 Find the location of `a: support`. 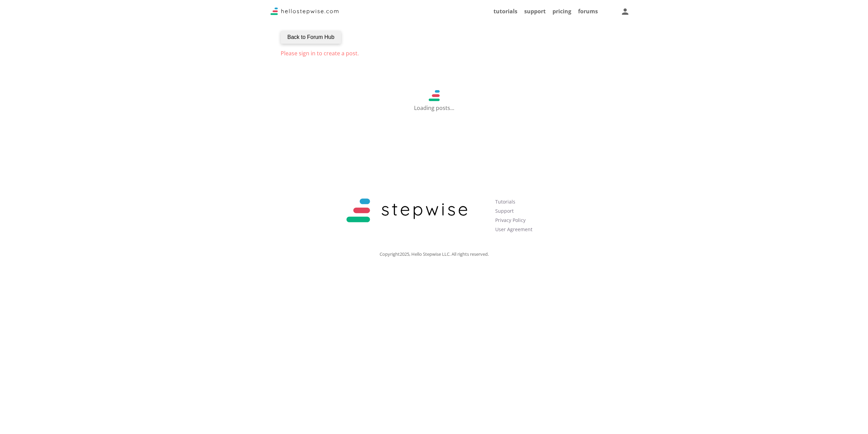

a: support is located at coordinates (535, 11).